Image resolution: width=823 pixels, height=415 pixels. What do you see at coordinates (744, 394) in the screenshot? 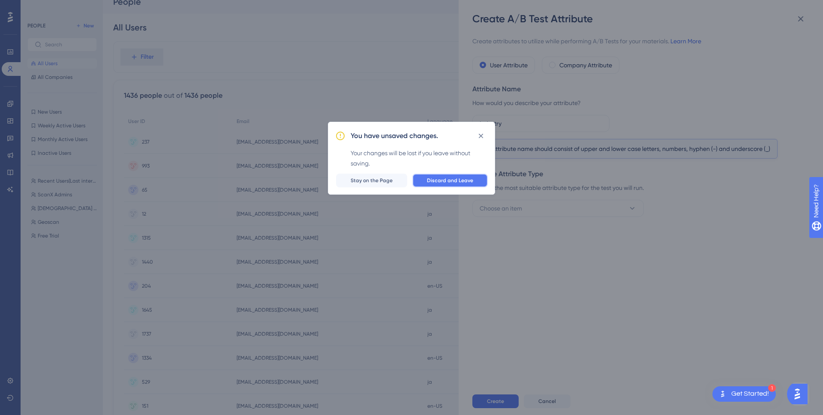
I see `div: Open Get Started! checklist, remaining modules: 1` at bounding box center [744, 394].